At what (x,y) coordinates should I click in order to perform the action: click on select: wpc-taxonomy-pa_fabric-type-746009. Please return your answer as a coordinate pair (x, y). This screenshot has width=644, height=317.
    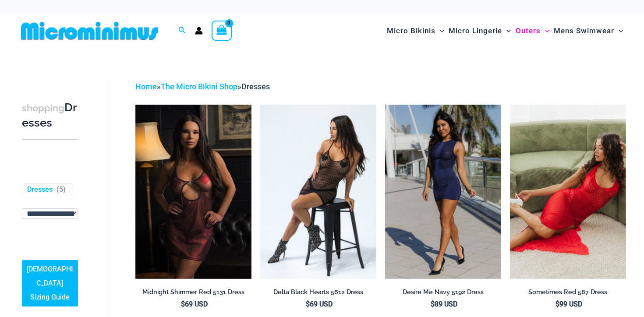
    Looking at the image, I should click on (50, 213).